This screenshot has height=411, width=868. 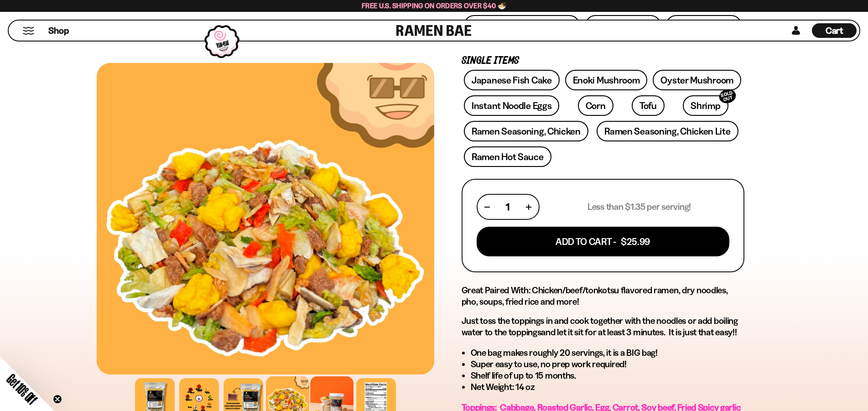 I want to click on span: Get 10% Off, so click(x=22, y=389).